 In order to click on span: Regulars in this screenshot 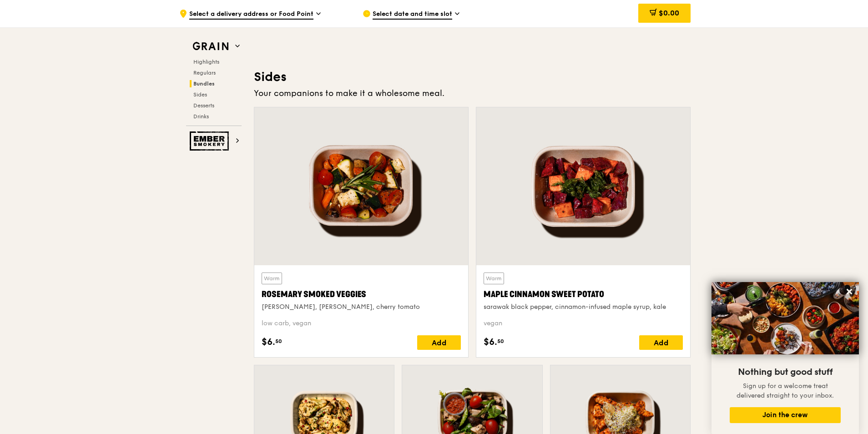, I will do `click(204, 72)`.